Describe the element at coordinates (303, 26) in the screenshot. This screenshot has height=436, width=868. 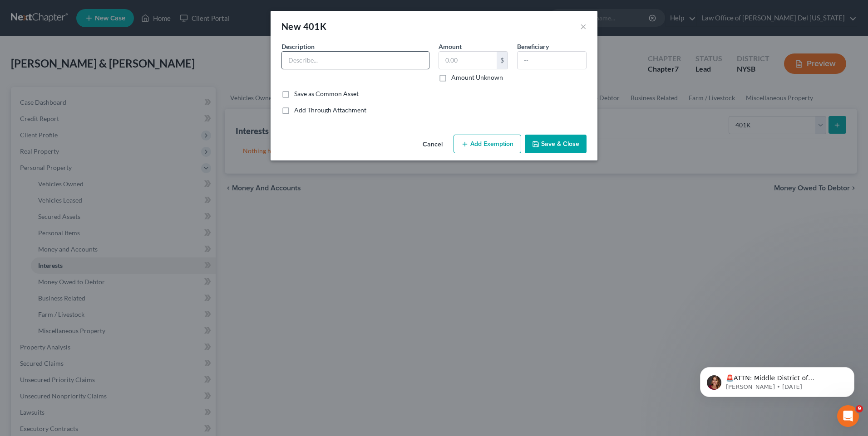
I see `div: New 401K` at that location.